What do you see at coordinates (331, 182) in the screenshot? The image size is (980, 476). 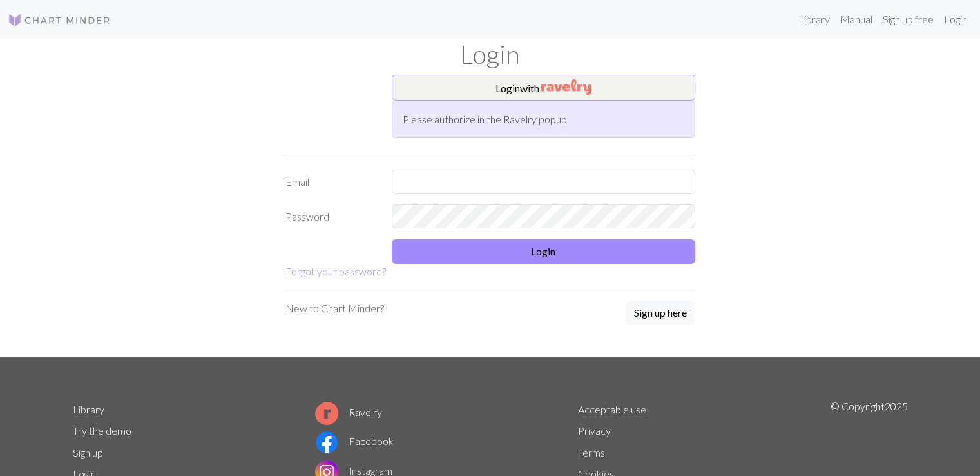 I see `label: Email` at bounding box center [331, 182].